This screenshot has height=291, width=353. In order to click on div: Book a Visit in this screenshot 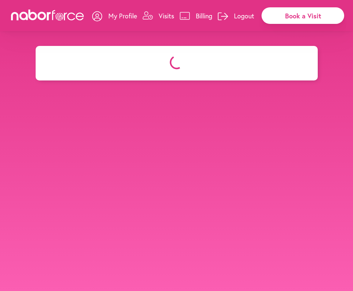, I will do `click(303, 15)`.